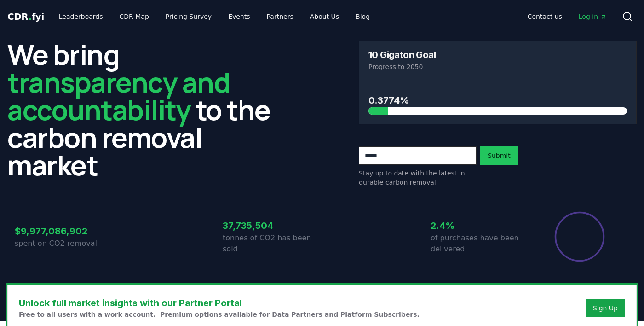 This screenshot has height=326, width=644. Describe the element at coordinates (580, 237) in the screenshot. I see `div: Percentage of sales delivered` at that location.